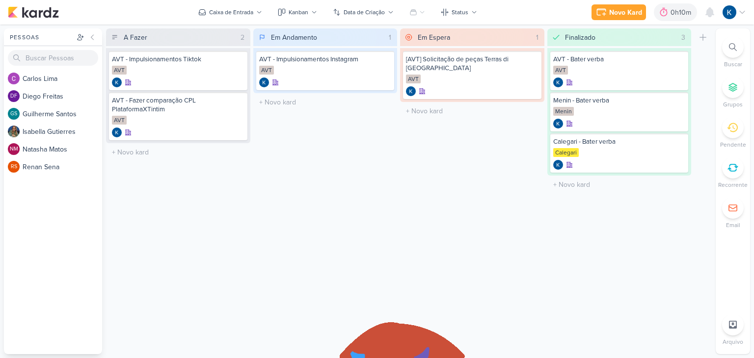 The height and width of the screenshot is (358, 754). What do you see at coordinates (733, 64) in the screenshot?
I see `p: Buscar` at bounding box center [733, 64].